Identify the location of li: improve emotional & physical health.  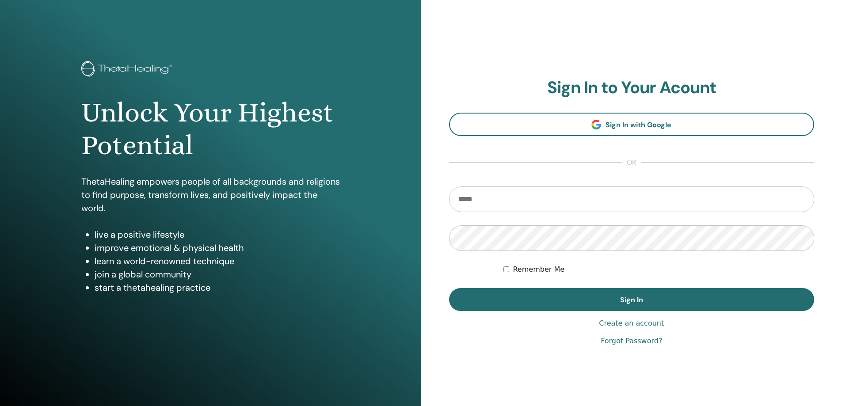
(217, 248).